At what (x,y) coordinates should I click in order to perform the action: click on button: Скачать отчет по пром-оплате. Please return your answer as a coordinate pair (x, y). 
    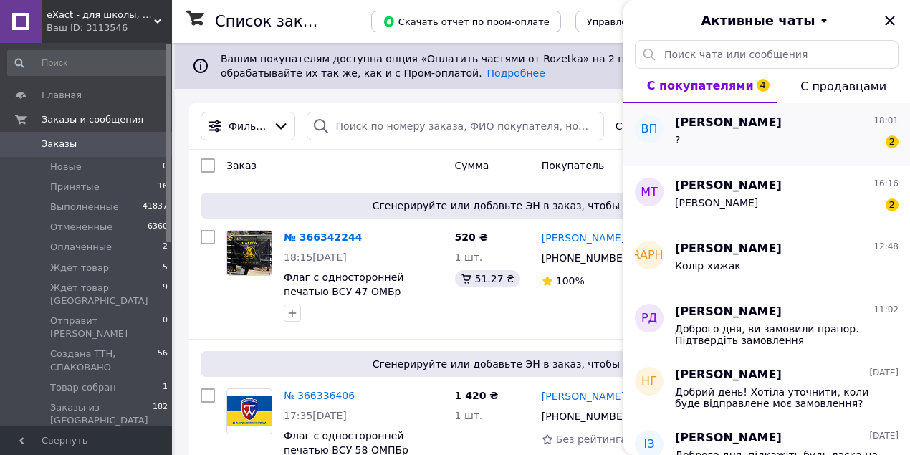
    Looking at the image, I should click on (466, 21).